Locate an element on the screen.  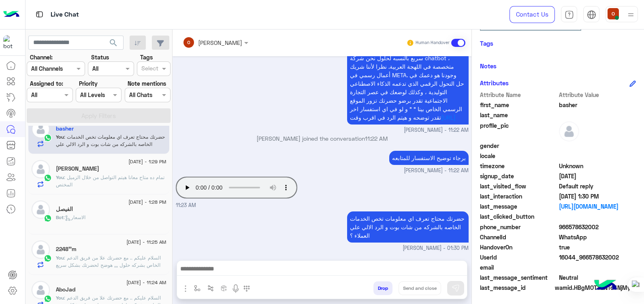
a: tab is located at coordinates (569, 15).